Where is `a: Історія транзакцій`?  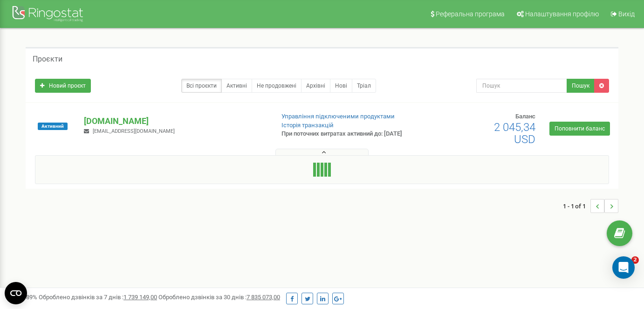 a: Історія транзакцій is located at coordinates (308, 125).